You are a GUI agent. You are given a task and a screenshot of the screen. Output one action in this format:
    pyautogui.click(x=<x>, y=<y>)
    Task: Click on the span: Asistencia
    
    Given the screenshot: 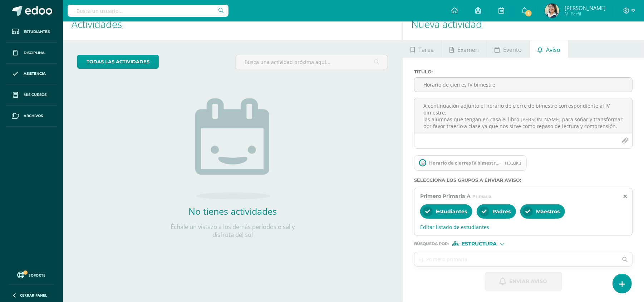 What is the action you would take?
    pyautogui.click(x=35, y=74)
    